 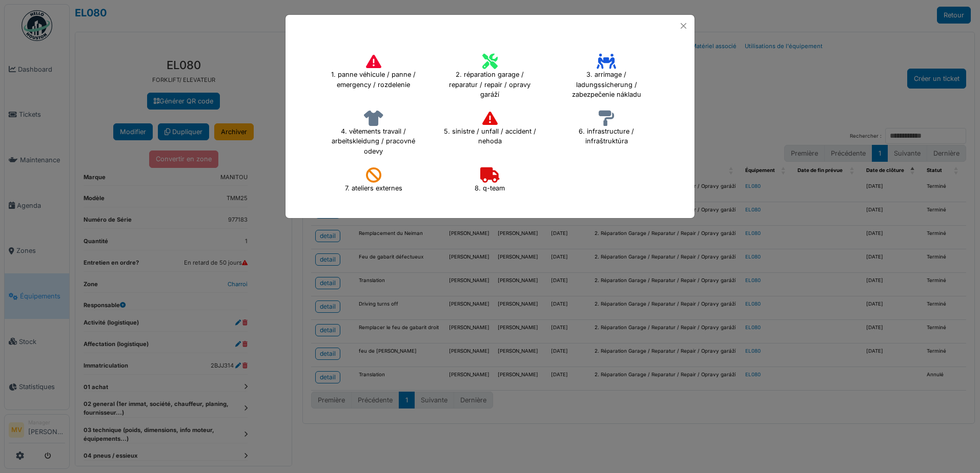 I want to click on a: 2. réparation garage / reparatur / repair / opravy garáží, so click(x=489, y=78).